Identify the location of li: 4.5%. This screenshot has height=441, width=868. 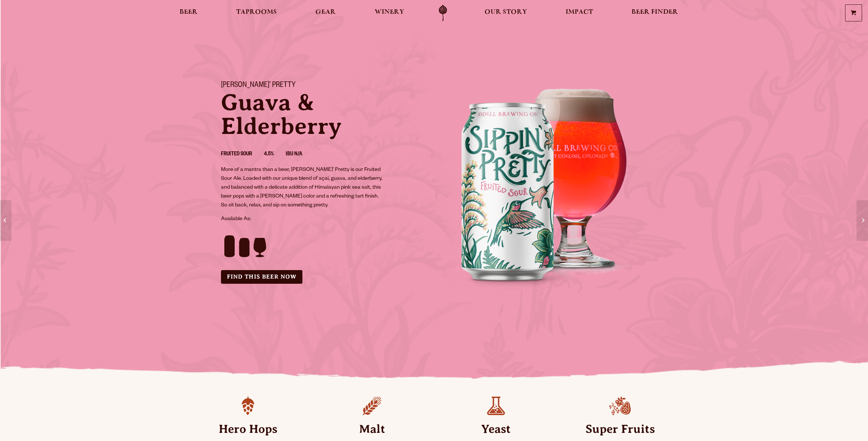
(274, 155).